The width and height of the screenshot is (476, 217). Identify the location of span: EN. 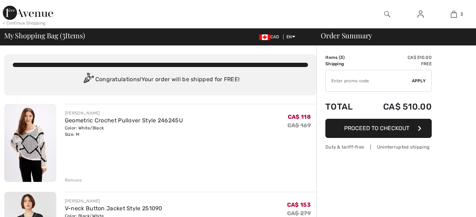
(291, 37).